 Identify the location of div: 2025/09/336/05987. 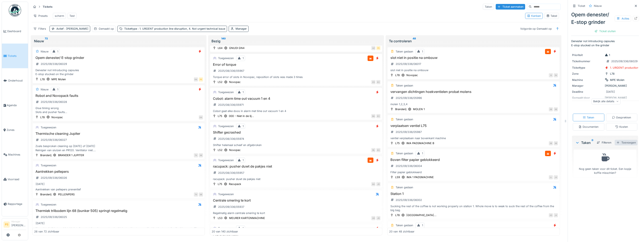
(409, 132).